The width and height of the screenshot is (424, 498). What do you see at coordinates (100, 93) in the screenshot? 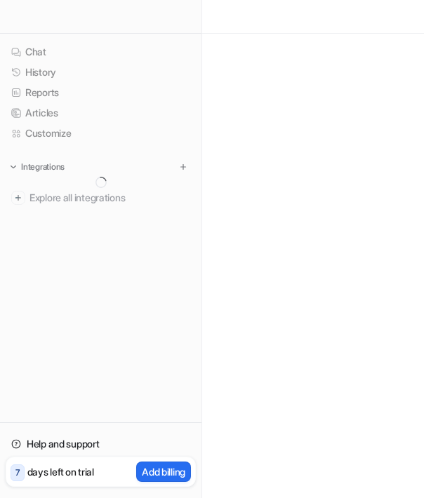
I see `a: Reports` at bounding box center [100, 93].